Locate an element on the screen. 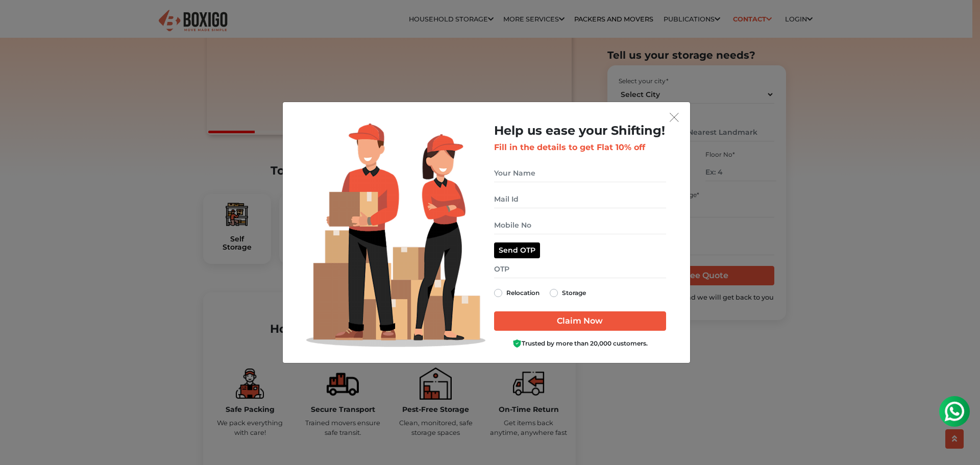 The image size is (980, 465). button: Send OTP is located at coordinates (517, 250).